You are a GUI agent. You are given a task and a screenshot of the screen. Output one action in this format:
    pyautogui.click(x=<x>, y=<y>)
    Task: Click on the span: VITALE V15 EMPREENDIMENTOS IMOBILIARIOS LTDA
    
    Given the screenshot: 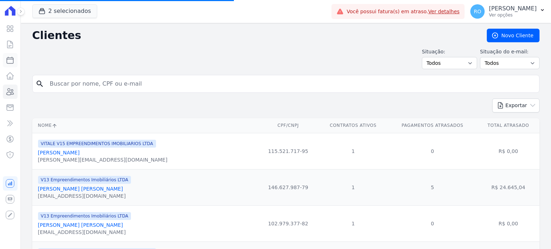 What is the action you would take?
    pyautogui.click(x=97, y=144)
    